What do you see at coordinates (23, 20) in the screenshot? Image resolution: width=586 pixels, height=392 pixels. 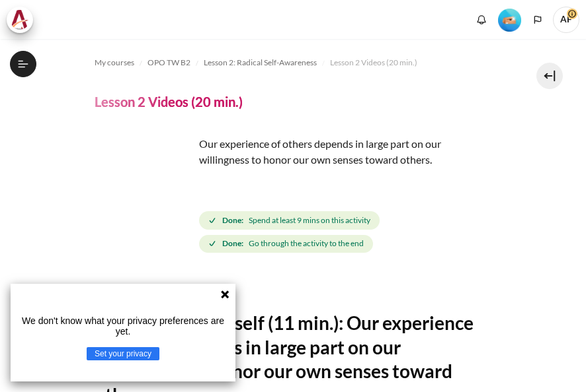 I see `a: Architeck Architeck` at bounding box center [23, 20].